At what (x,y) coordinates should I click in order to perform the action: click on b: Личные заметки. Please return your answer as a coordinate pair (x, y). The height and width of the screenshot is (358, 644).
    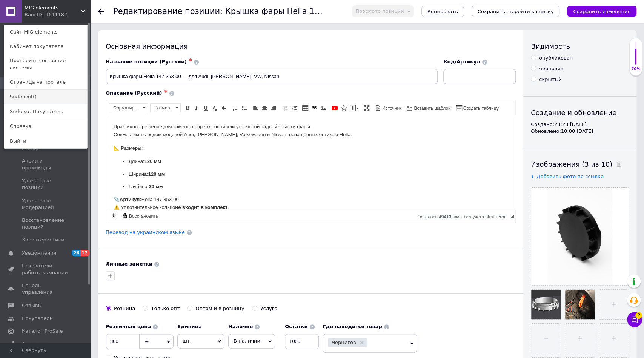
    Looking at the image, I should click on (129, 264).